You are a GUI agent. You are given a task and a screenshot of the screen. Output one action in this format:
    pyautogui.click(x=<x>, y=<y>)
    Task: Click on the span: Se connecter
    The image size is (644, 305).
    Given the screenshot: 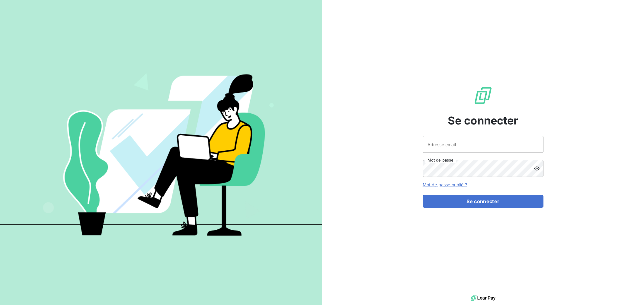 What is the action you would take?
    pyautogui.click(x=483, y=121)
    